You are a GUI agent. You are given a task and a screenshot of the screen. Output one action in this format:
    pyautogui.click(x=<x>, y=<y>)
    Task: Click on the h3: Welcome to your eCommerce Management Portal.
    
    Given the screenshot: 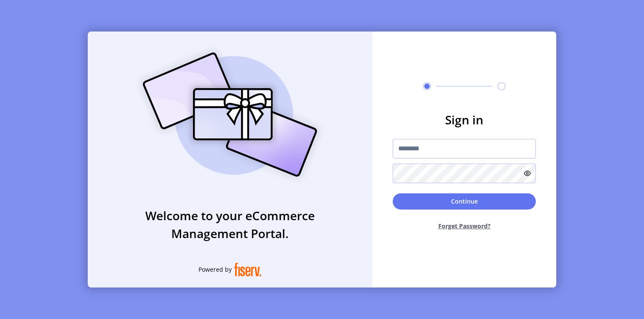 What is the action you would take?
    pyautogui.click(x=230, y=225)
    